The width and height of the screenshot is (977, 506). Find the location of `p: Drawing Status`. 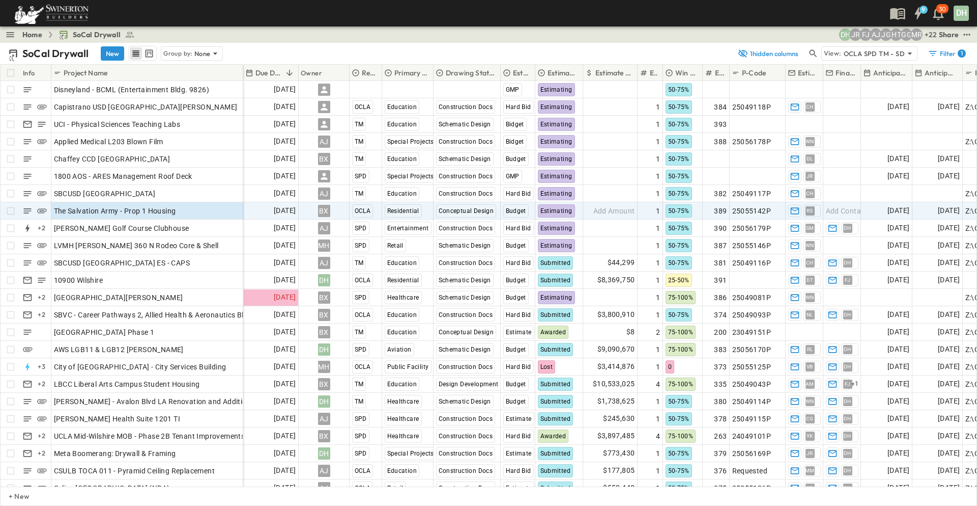

p: Drawing Status is located at coordinates (470, 73).